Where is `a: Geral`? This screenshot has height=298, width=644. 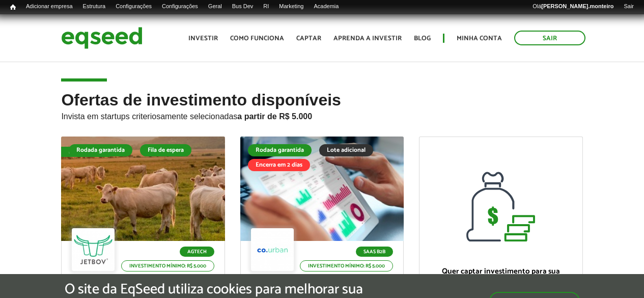
a: Geral is located at coordinates (215, 7).